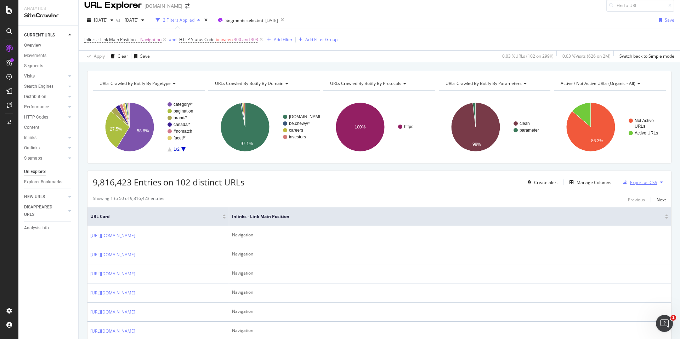 The width and height of the screenshot is (680, 339). Describe the element at coordinates (589, 182) in the screenshot. I see `button: Manage Columns` at that location.